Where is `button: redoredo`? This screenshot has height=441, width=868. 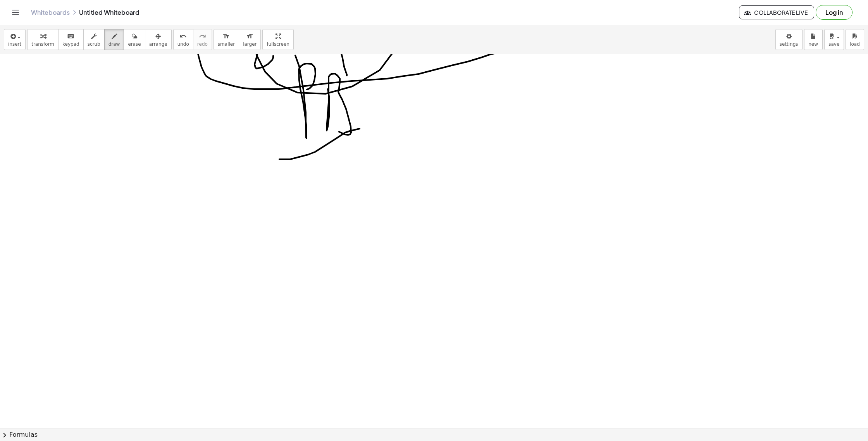
button: redoredo is located at coordinates (202, 39).